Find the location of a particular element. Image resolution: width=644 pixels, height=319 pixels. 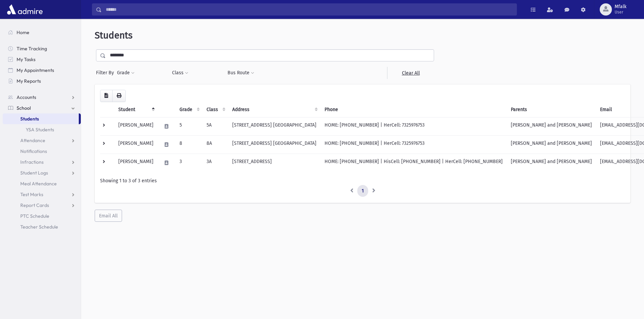

span: User is located at coordinates (620, 12).